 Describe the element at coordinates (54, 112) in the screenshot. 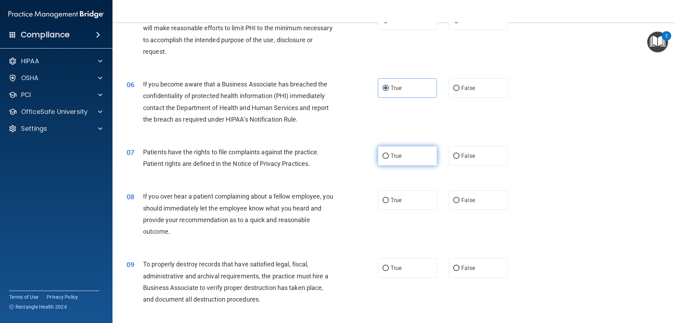

I see `p: OfficeSafe University` at that location.